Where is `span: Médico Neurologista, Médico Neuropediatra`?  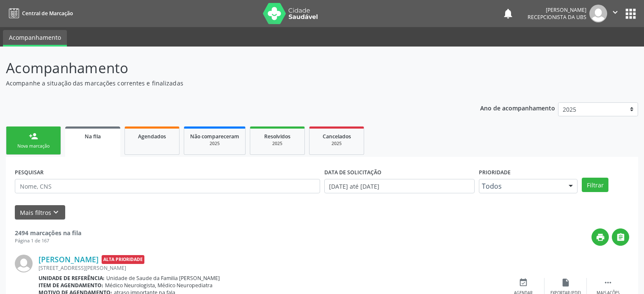
span: Médico Neurologista, Médico Neuropediatra is located at coordinates (159, 285).